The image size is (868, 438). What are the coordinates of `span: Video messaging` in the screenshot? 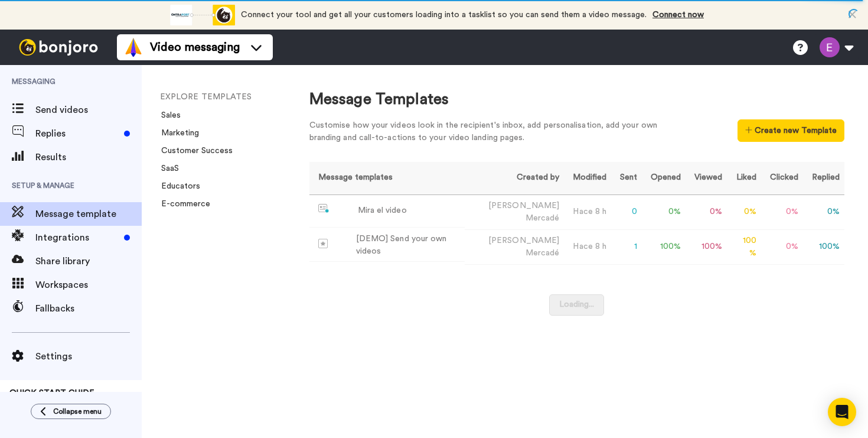 It's located at (195, 47).